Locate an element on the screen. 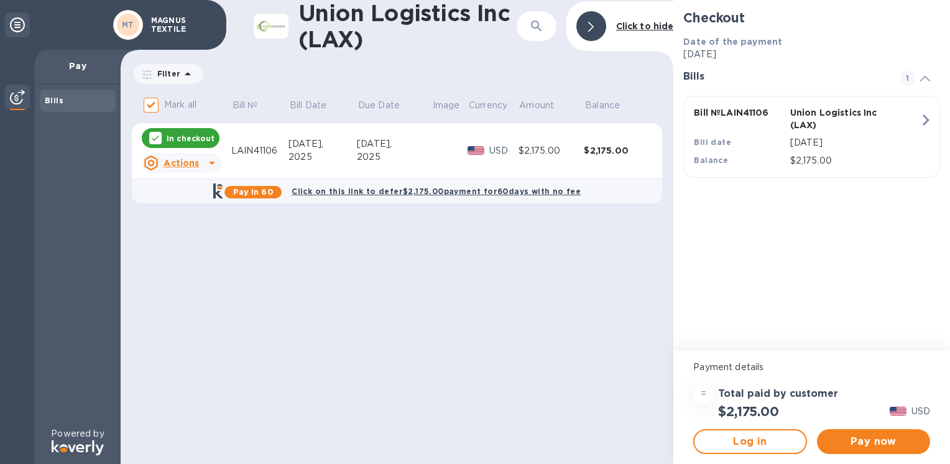 The width and height of the screenshot is (950, 464). button: Pay now is located at coordinates (874, 442).